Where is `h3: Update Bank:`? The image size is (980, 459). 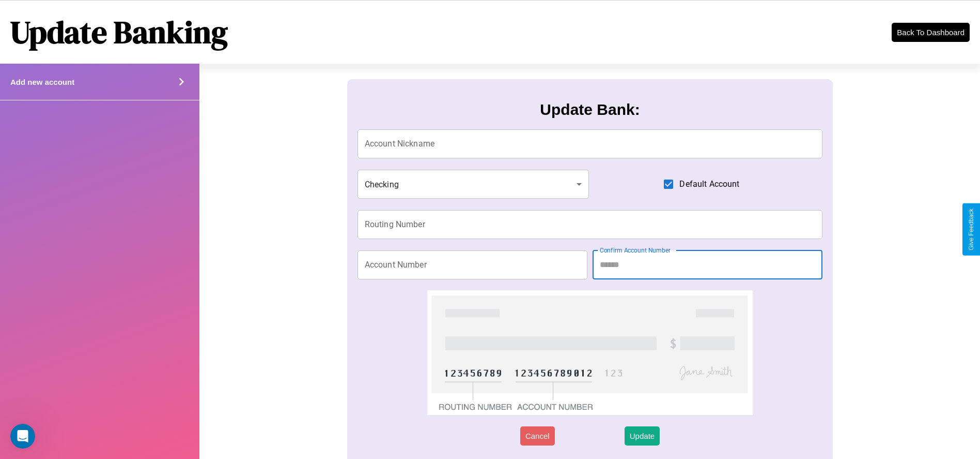 h3: Update Bank: is located at coordinates (589, 109).